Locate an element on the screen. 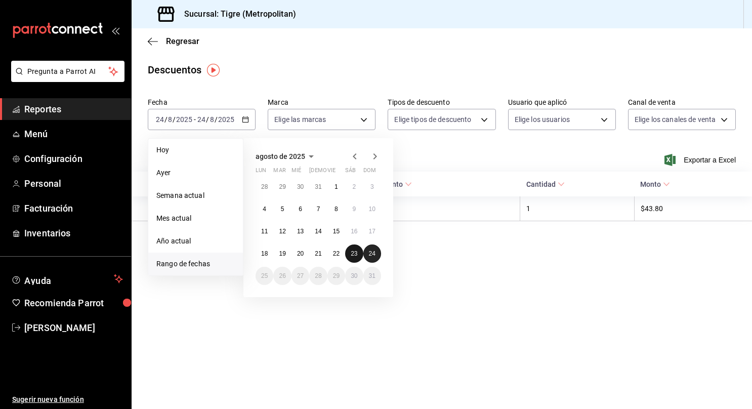  h3: Sucursal: Tigre (Metropolitan) is located at coordinates (236, 14).